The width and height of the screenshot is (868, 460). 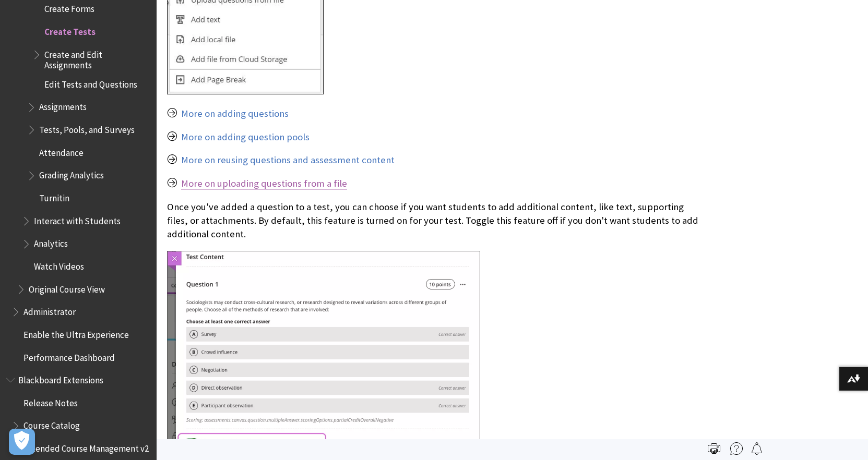 What do you see at coordinates (22, 442) in the screenshot?
I see `button: Open Preferences` at bounding box center [22, 442].